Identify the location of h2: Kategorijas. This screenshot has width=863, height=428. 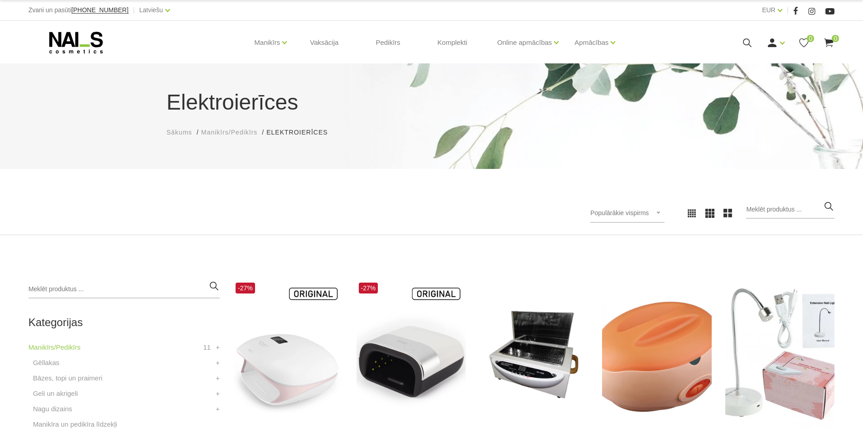
(124, 323).